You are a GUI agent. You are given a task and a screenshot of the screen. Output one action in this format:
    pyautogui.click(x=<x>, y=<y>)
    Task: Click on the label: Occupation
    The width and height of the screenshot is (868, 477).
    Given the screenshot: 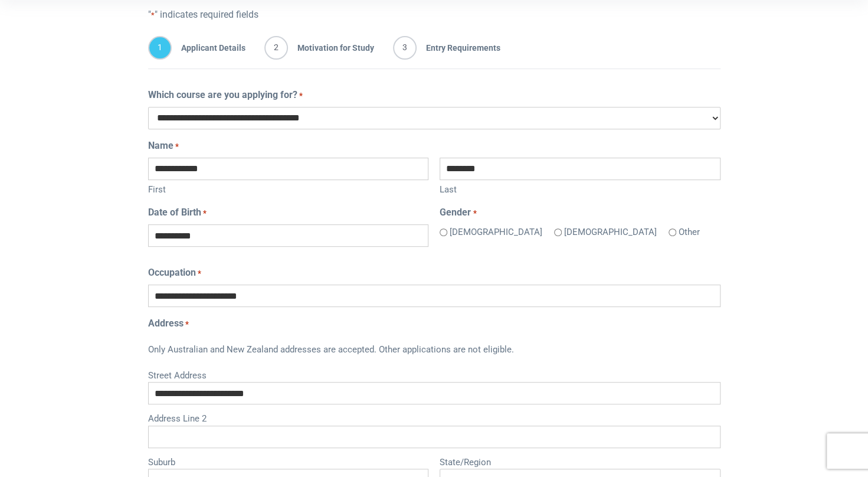 What is the action you would take?
    pyautogui.click(x=174, y=272)
    